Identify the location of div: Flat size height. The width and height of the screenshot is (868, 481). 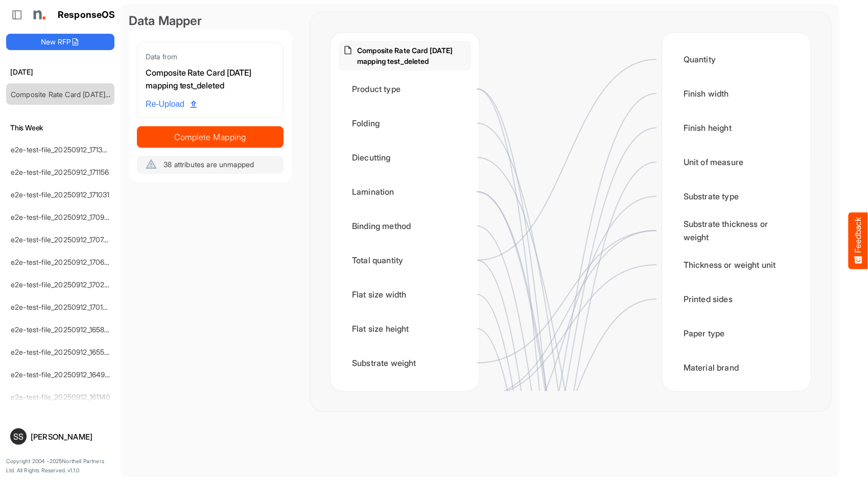
(405, 329).